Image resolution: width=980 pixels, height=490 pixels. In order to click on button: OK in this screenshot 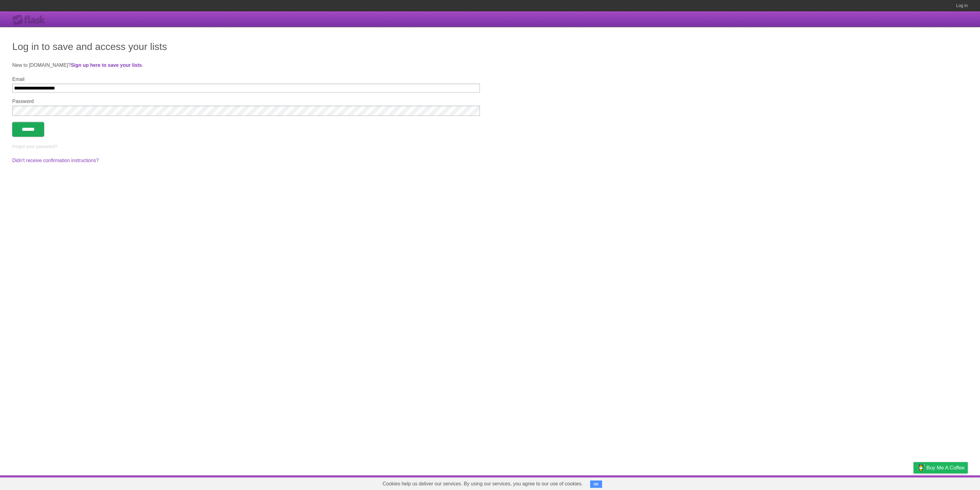, I will do `click(596, 484)`.